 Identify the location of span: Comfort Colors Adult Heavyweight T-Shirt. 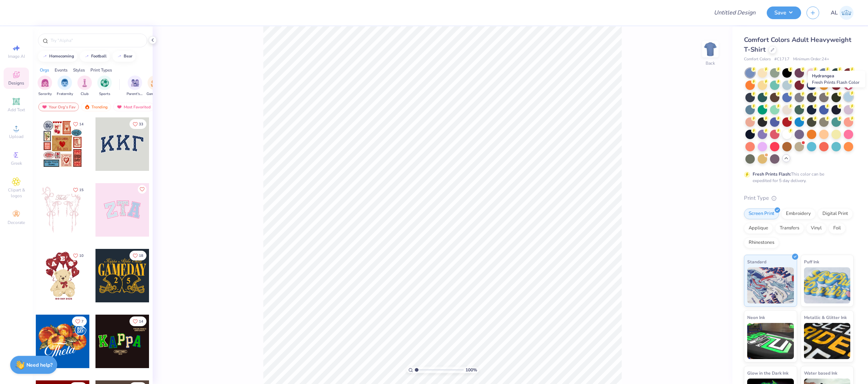
(797, 45).